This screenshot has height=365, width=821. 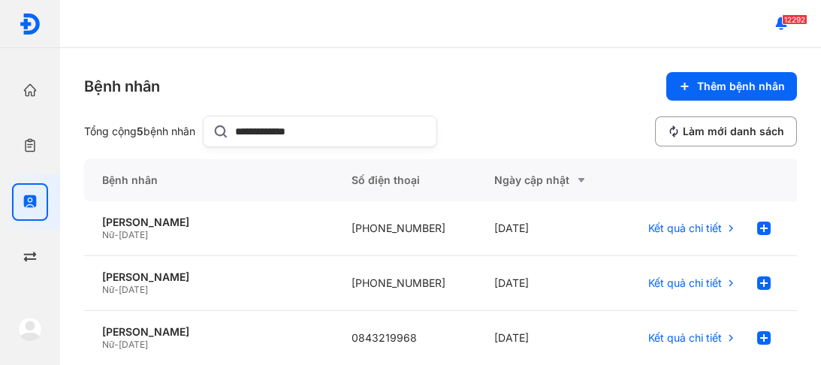 I want to click on span: Làm mới danh sách, so click(x=733, y=131).